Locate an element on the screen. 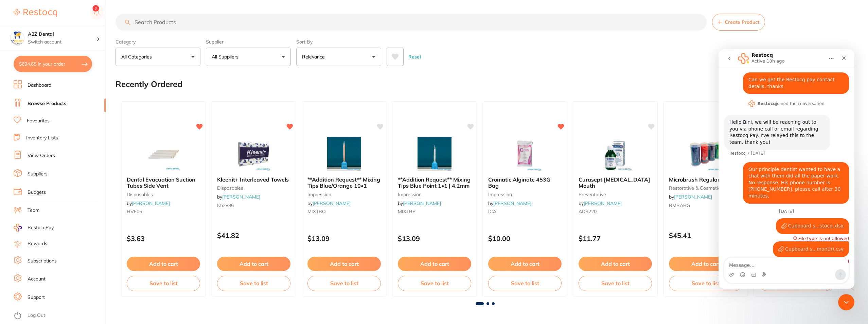 This screenshot has width=868, height=324. button: Upload attachment is located at coordinates (13, 226).